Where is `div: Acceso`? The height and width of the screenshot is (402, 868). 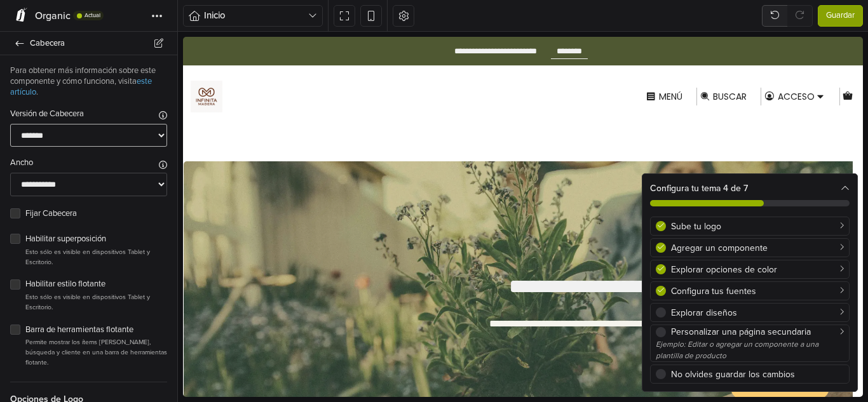
div: Acceso is located at coordinates (614, 59).